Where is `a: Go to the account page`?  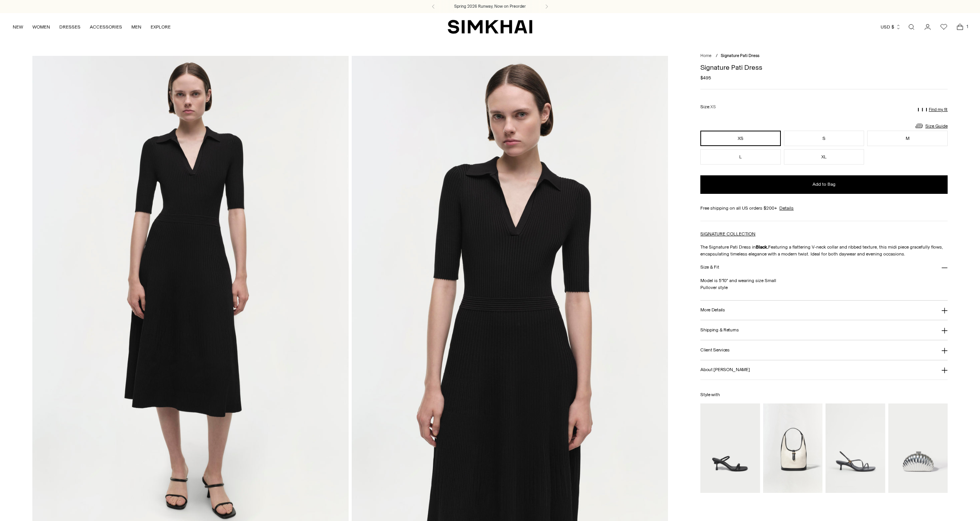 a: Go to the account page is located at coordinates (927, 27).